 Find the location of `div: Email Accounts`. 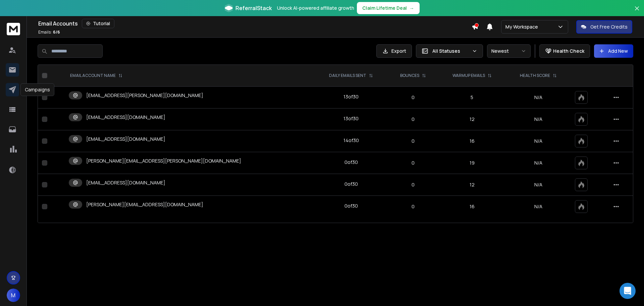

div: Email Accounts is located at coordinates (255, 23).